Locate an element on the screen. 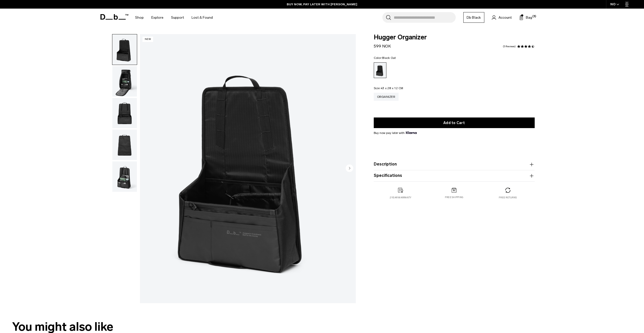  a: Shop is located at coordinates (139, 18).